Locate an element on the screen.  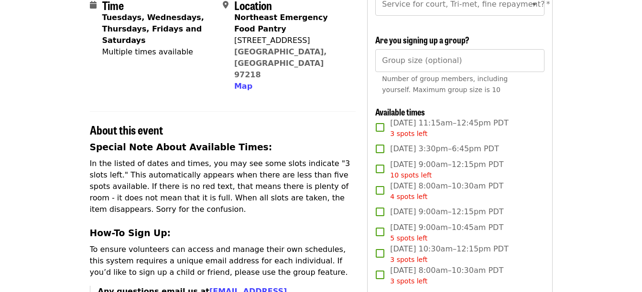
i: map-marker-alt icon is located at coordinates (226, 5).